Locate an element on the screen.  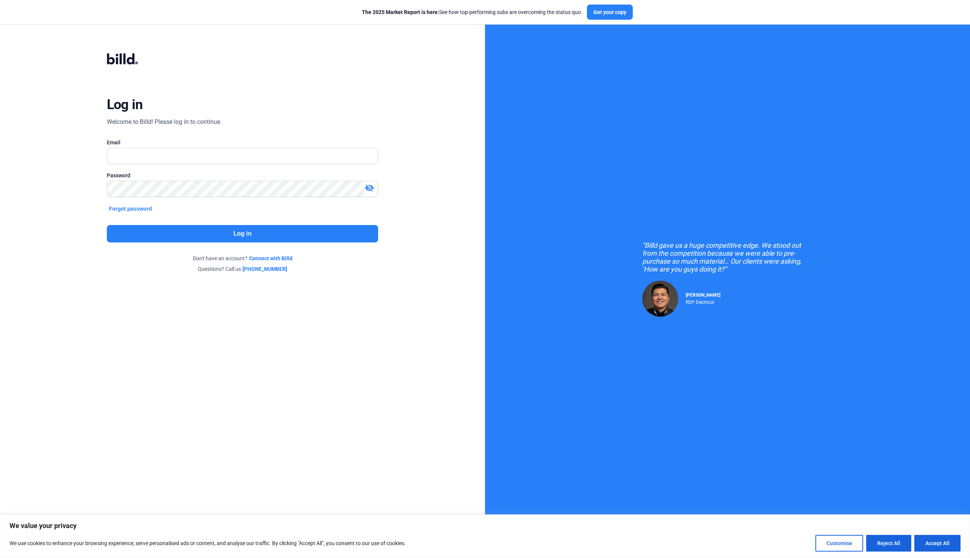
p: We use cookies to enhance your browsing experience, serve personalised ads or content, and analys... is located at coordinates (208, 543).